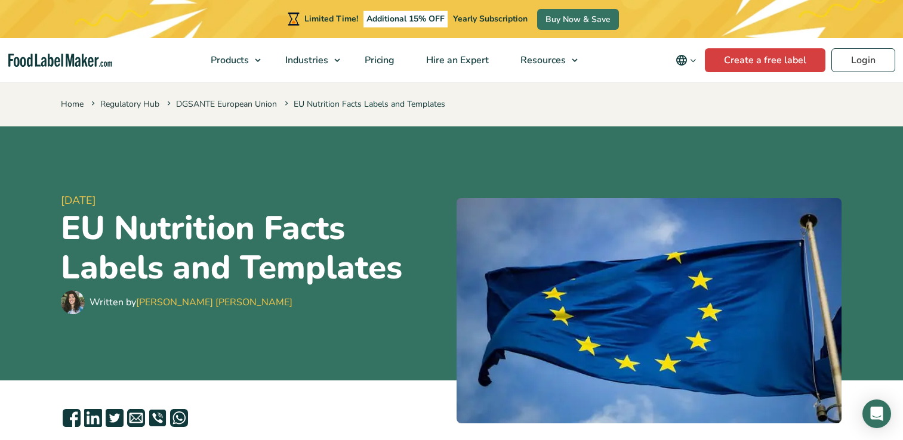 The width and height of the screenshot is (903, 440). Describe the element at coordinates (191, 303) in the screenshot. I see `div: Written by` at that location.